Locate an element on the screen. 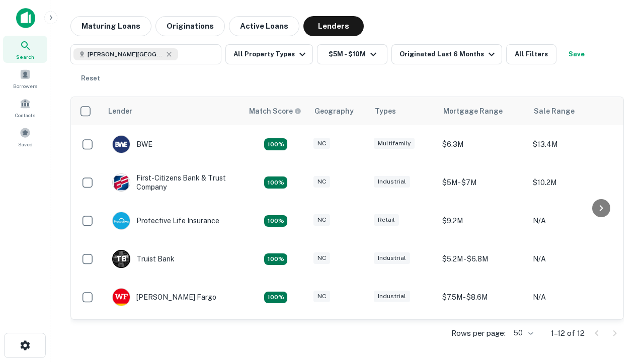  div: Borrowers is located at coordinates (25, 78).